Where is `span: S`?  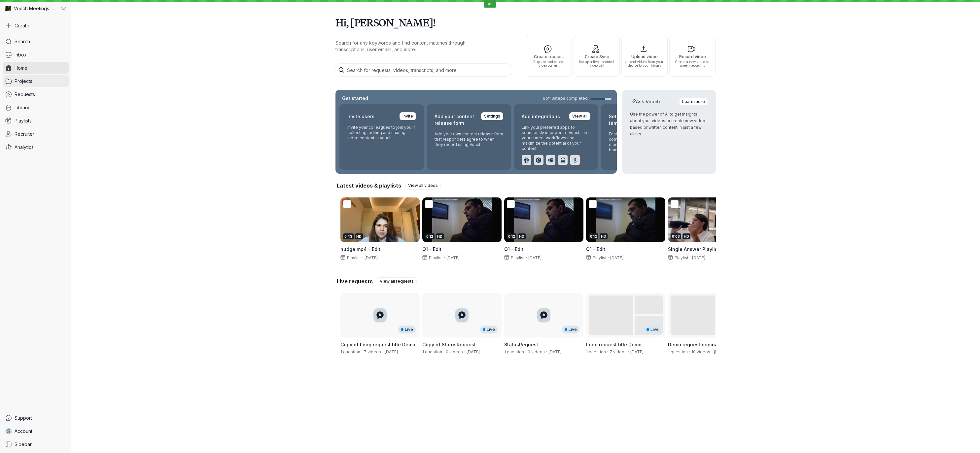
span: S is located at coordinates (9, 432).